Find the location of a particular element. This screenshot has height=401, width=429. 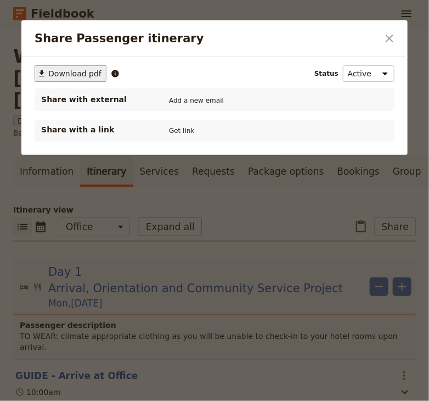

button: Add a new email is located at coordinates (197, 100).